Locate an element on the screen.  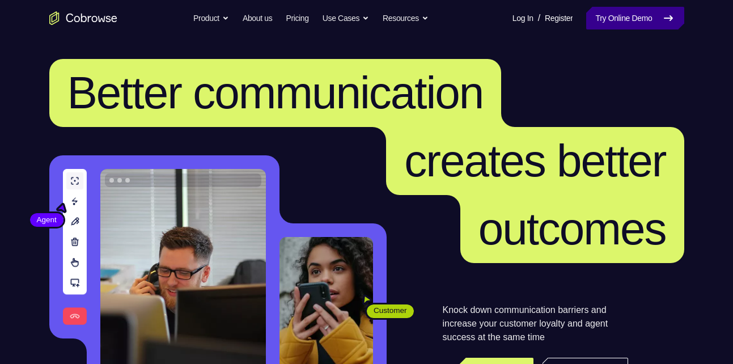
span: outcomes is located at coordinates (572, 228).